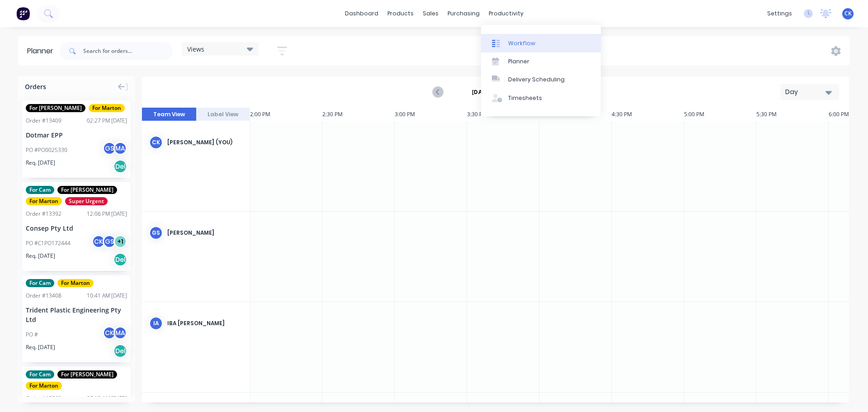 The width and height of the screenshot is (868, 412). What do you see at coordinates (76, 227) in the screenshot?
I see `div: Consep Pty Ltd` at bounding box center [76, 227].